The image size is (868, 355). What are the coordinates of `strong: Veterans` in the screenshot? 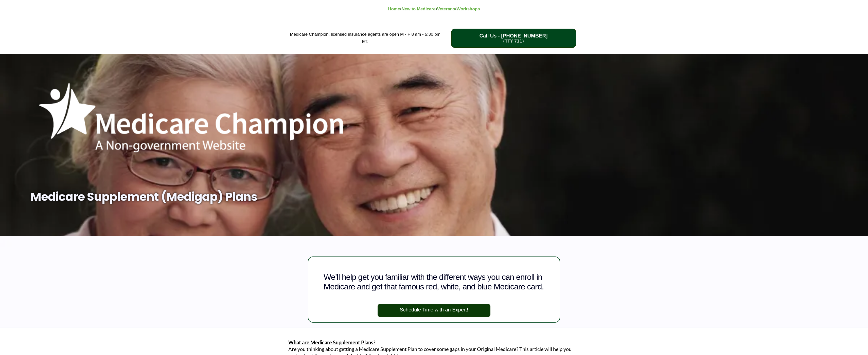 It's located at (446, 9).